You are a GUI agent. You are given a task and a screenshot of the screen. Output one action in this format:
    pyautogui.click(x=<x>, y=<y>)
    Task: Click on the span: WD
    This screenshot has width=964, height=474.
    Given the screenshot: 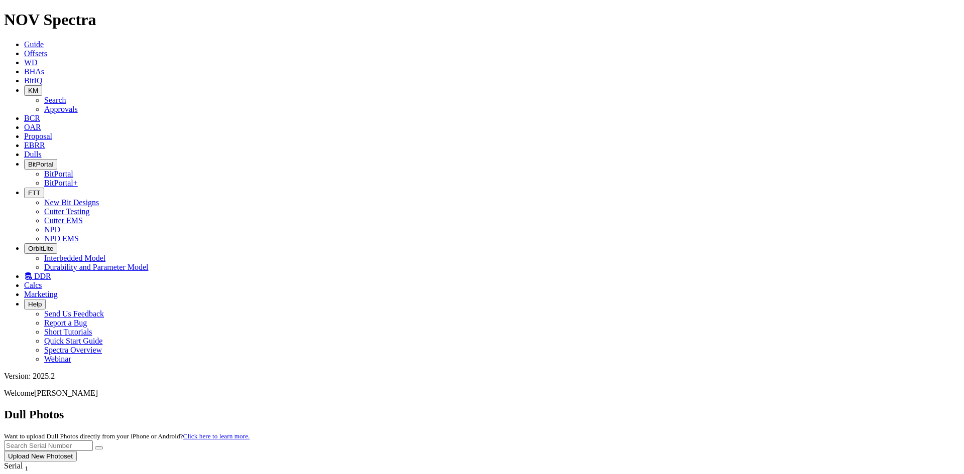 What is the action you would take?
    pyautogui.click(x=31, y=62)
    